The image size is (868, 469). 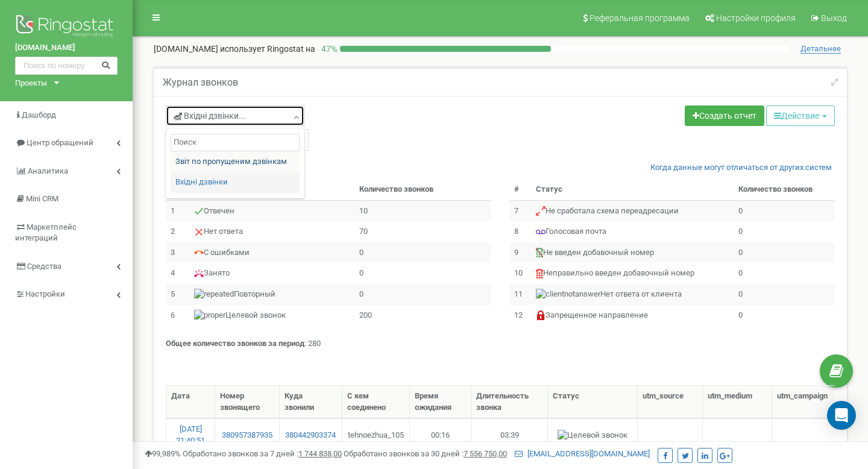 What do you see at coordinates (190, 402) in the screenshot?
I see `th: Дата` at bounding box center [190, 402].